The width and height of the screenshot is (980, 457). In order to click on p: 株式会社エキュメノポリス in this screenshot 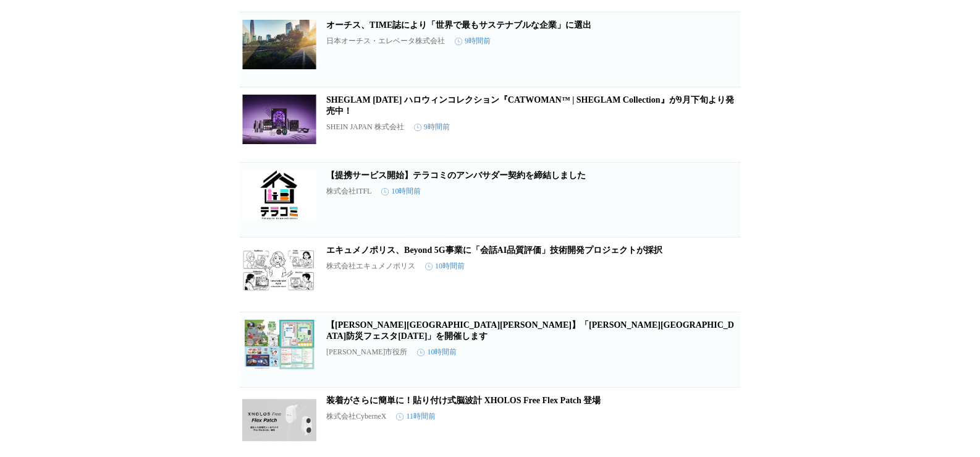, I will do `click(371, 266)`.